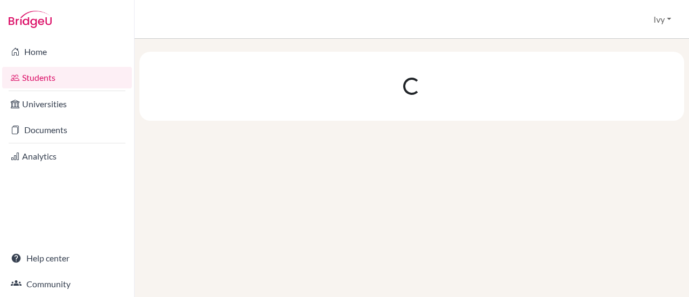 This screenshot has width=689, height=297. What do you see at coordinates (67, 130) in the screenshot?
I see `a: Documents` at bounding box center [67, 130].